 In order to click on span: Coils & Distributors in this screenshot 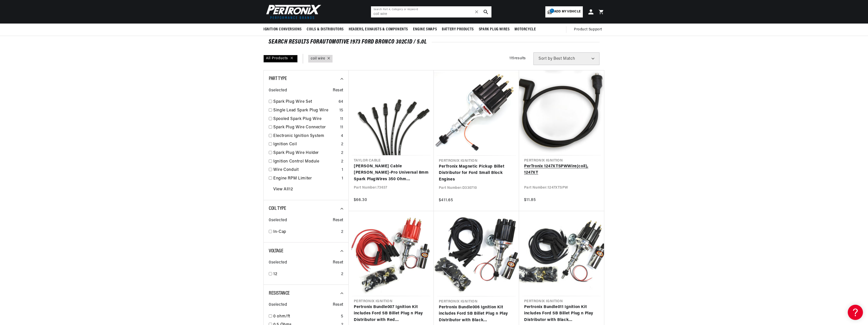, I will do `click(325, 29)`.